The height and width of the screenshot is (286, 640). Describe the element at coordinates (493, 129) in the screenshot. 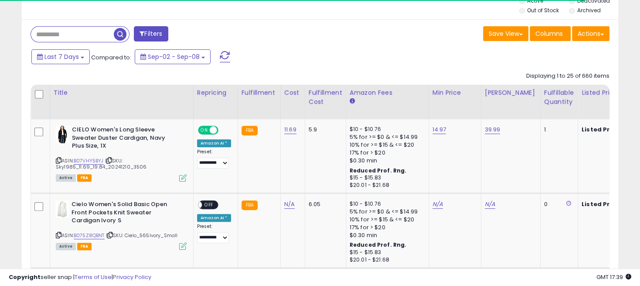

I see `a: 39.99` at that location.